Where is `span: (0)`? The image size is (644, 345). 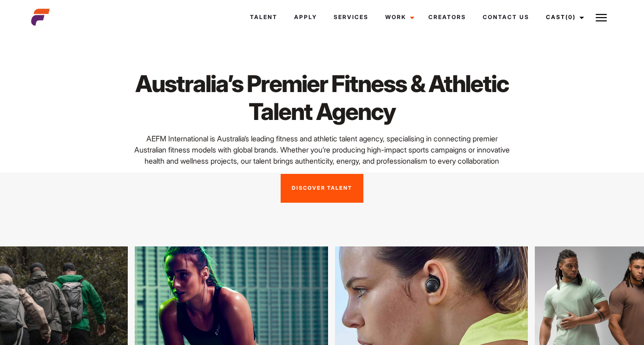
span: (0) is located at coordinates (570, 17).